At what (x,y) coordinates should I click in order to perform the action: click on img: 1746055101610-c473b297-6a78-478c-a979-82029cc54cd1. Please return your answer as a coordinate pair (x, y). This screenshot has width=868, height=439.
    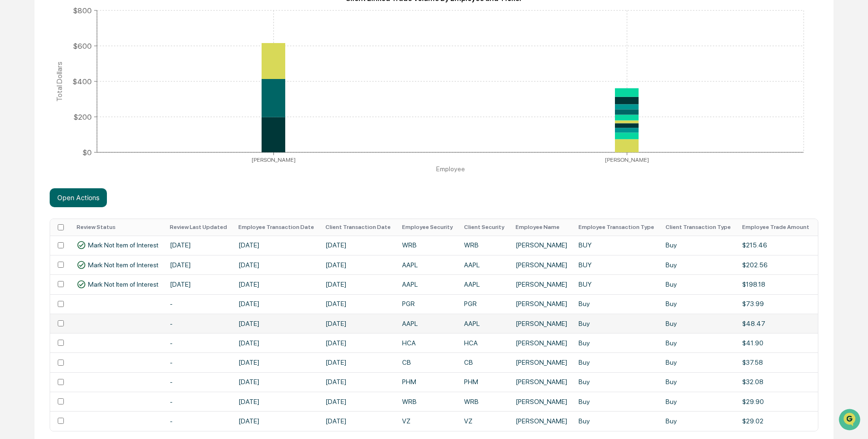
    Looking at the image, I should click on (18, 81).